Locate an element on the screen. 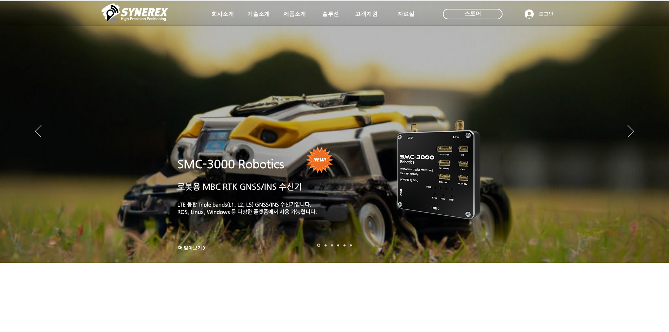 This screenshot has width=669, height=332. a: 더 알아보기 is located at coordinates (193, 248).